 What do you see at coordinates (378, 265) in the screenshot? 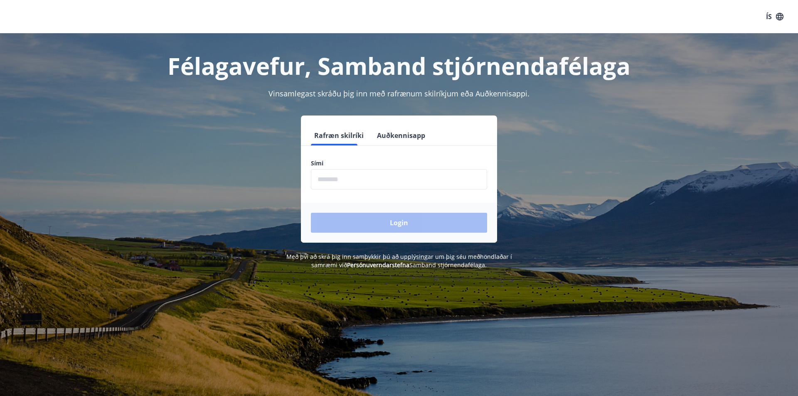
I see `a: Persónuverndarstefna` at bounding box center [378, 265].